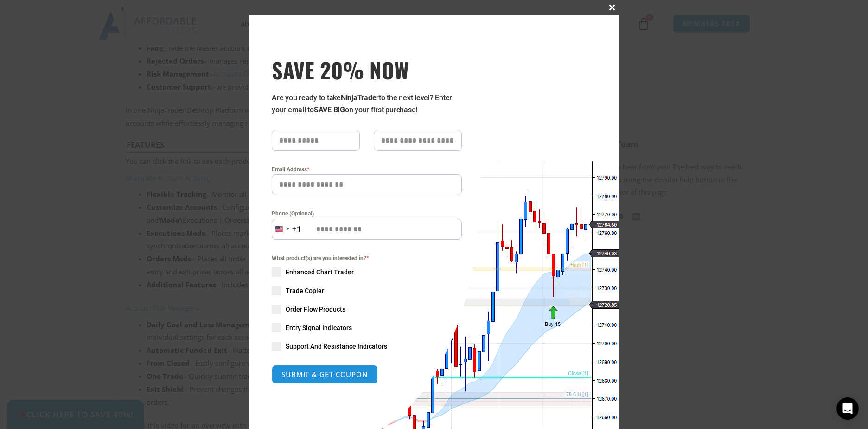 Image resolution: width=868 pixels, height=429 pixels. What do you see at coordinates (367, 290) in the screenshot?
I see `label: Trade Copier` at bounding box center [367, 290].